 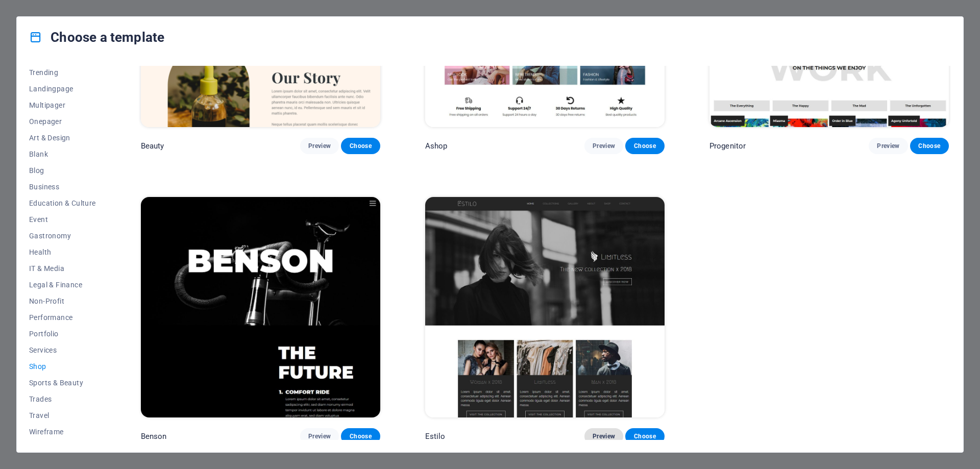 I want to click on button: Trending, so click(x=62, y=72).